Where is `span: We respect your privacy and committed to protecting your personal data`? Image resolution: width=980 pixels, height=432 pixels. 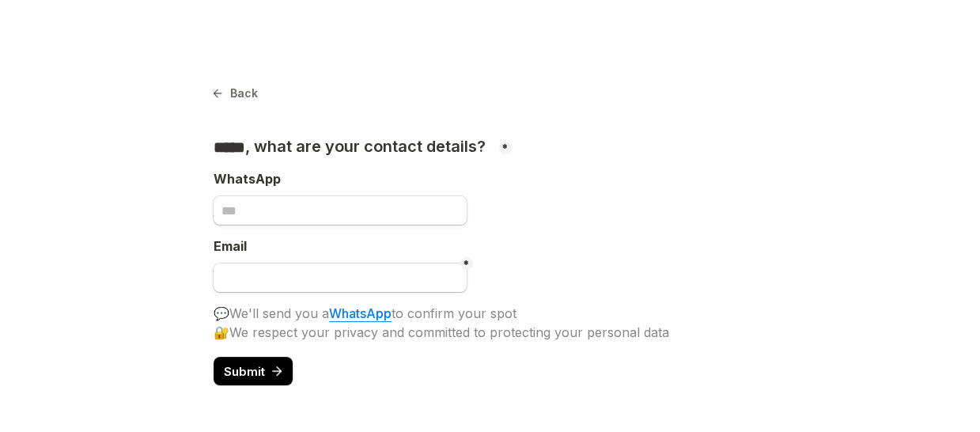 span: We respect your privacy and committed to protecting your personal data is located at coordinates (449, 333).